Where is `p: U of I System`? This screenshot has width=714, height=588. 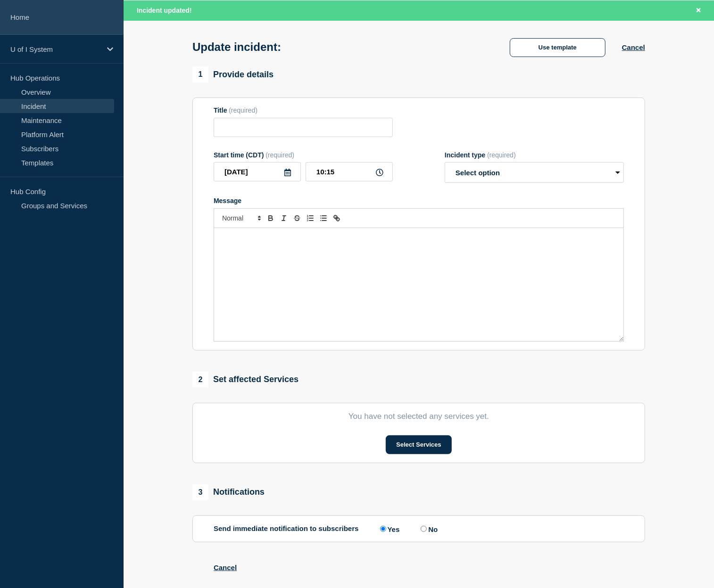
p: U of I System is located at coordinates (56, 49).